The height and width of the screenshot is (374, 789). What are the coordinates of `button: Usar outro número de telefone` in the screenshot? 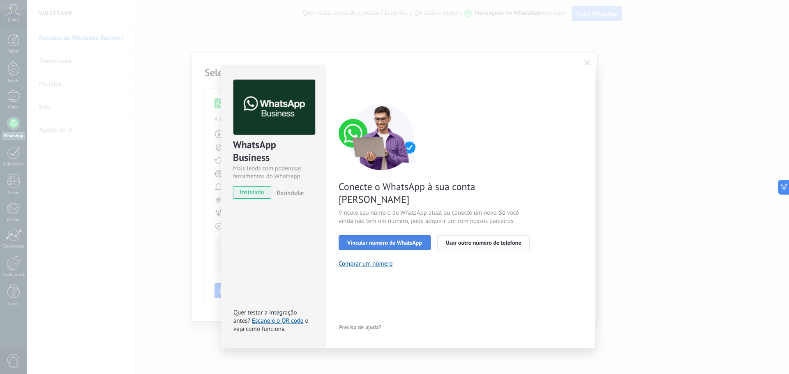 It's located at (484, 243).